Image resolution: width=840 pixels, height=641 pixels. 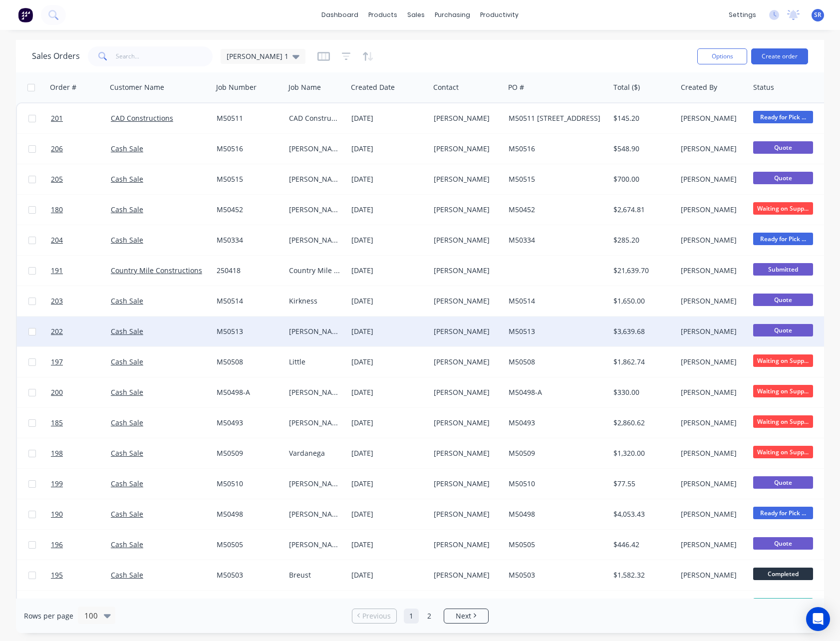 I want to click on span: Next, so click(x=463, y=615).